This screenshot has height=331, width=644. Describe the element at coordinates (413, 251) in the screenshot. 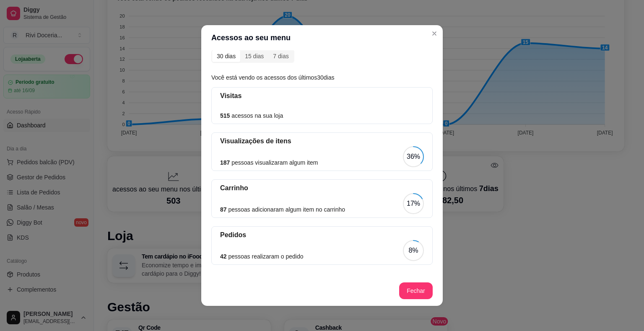

I see `div: 8%` at that location.